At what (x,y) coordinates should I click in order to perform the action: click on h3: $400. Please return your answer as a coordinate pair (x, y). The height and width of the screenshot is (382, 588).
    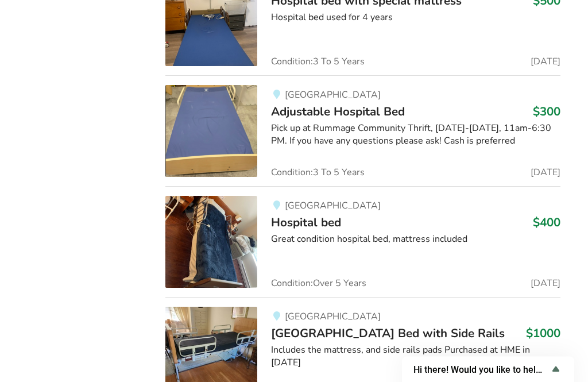
    Looking at the image, I should click on (547, 223).